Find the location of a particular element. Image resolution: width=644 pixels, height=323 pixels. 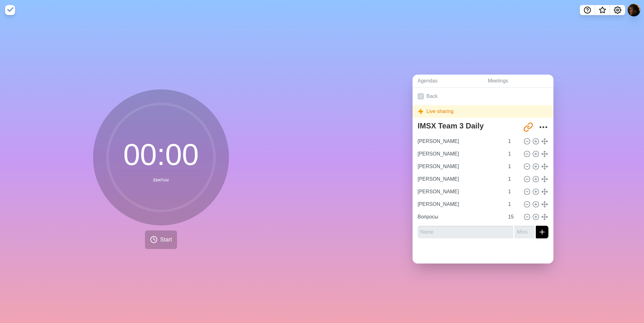

a: Back is located at coordinates (483, 97).